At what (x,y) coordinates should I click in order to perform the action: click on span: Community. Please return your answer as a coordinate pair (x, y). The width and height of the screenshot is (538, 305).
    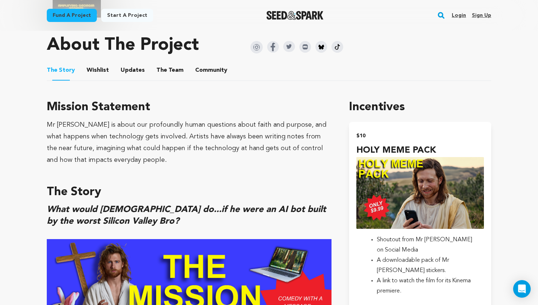
    Looking at the image, I should click on (211, 70).